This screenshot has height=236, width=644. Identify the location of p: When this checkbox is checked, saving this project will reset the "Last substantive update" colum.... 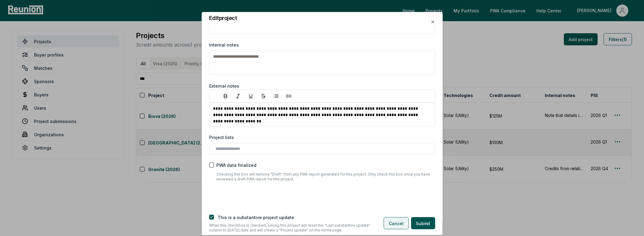
(291, 227).